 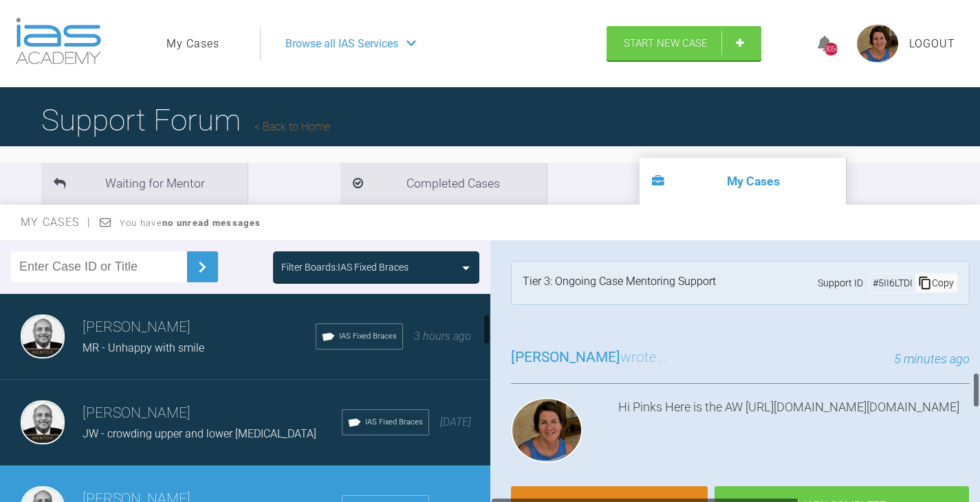 I want to click on span: Support ID, so click(x=840, y=283).